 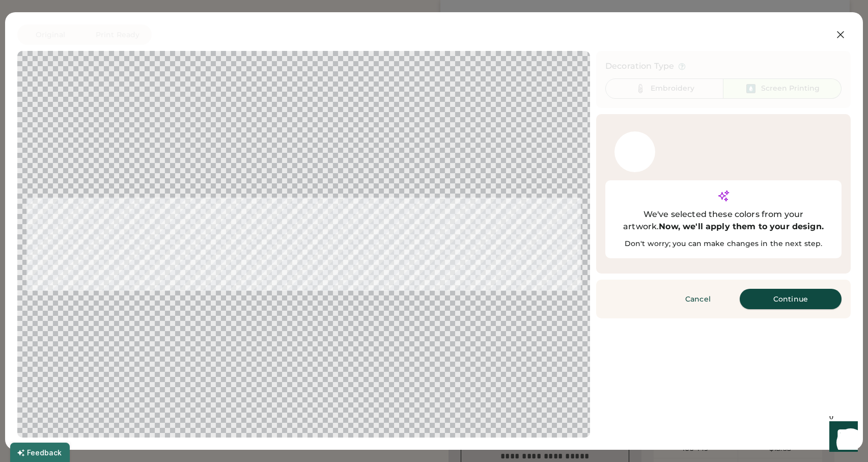 I want to click on div: We've selected these colors from your artwork., so click(x=723, y=220).